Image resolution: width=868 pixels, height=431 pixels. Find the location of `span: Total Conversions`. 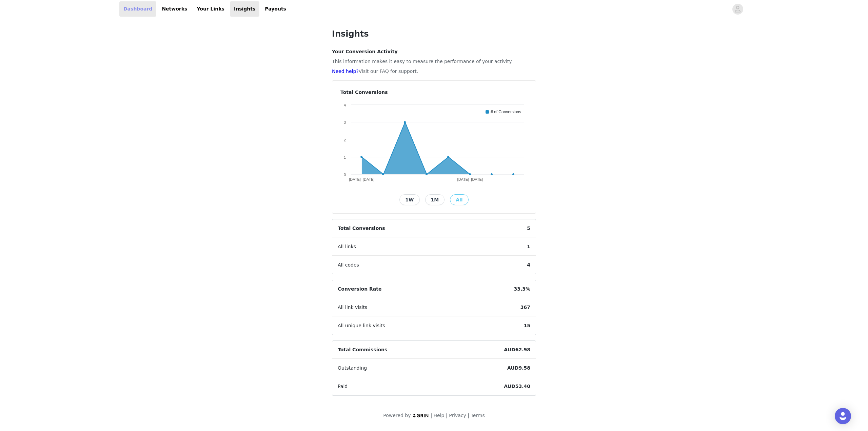

span: Total Conversions is located at coordinates (361, 228).